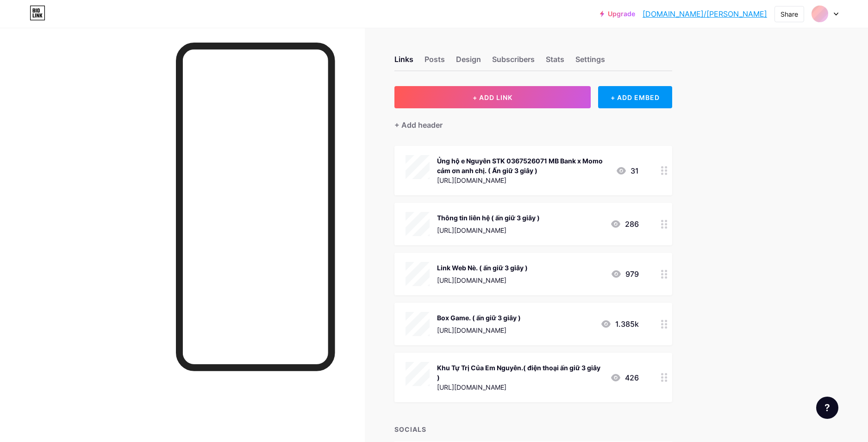 Image resolution: width=868 pixels, height=442 pixels. What do you see at coordinates (627, 171) in the screenshot?
I see `div: 31` at bounding box center [627, 171].